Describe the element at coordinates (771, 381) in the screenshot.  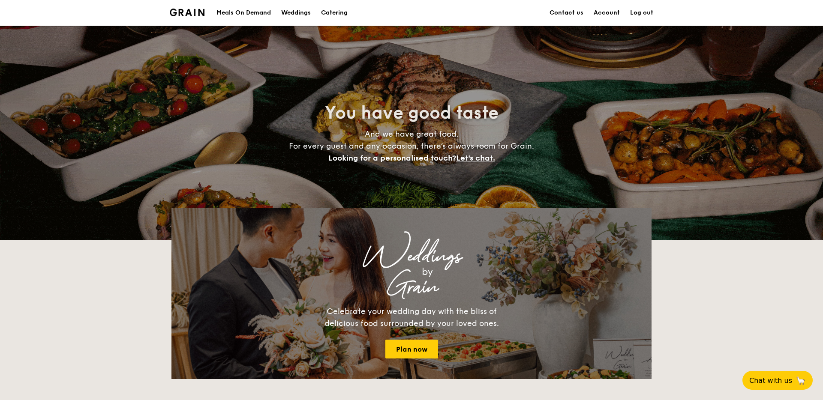
I see `span: Chat with us` at that location.